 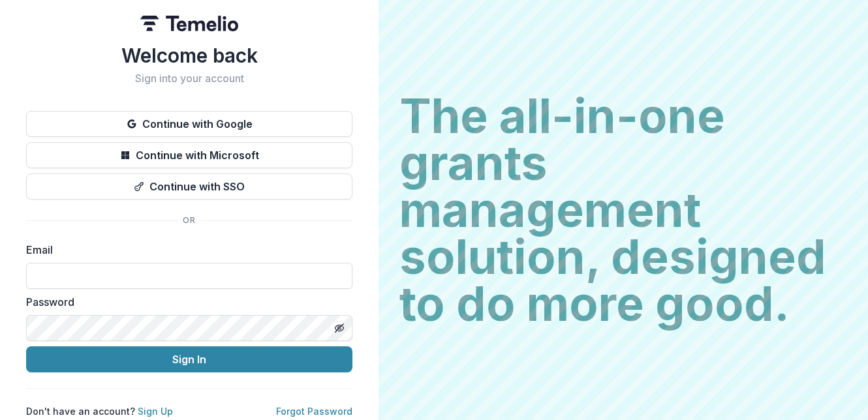 What do you see at coordinates (189, 23) in the screenshot?
I see `img: Temelio` at bounding box center [189, 23].